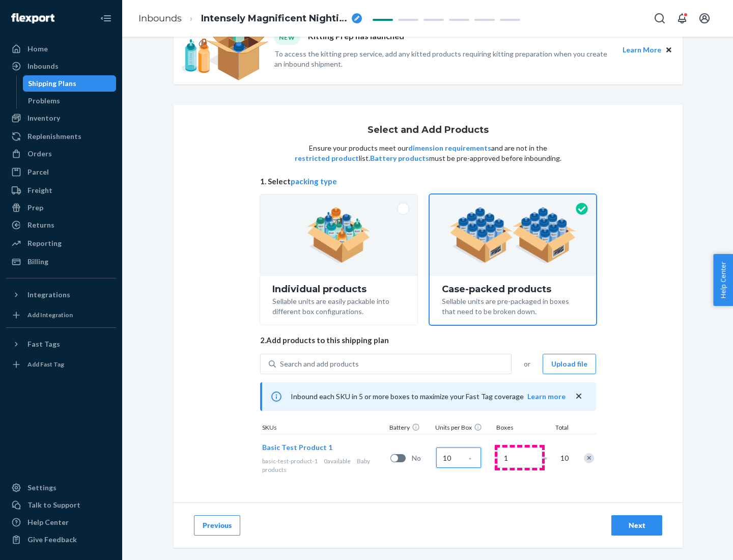 This screenshot has width=733, height=560. Describe the element at coordinates (50, 314) in the screenshot. I see `div: Add Integration` at that location.